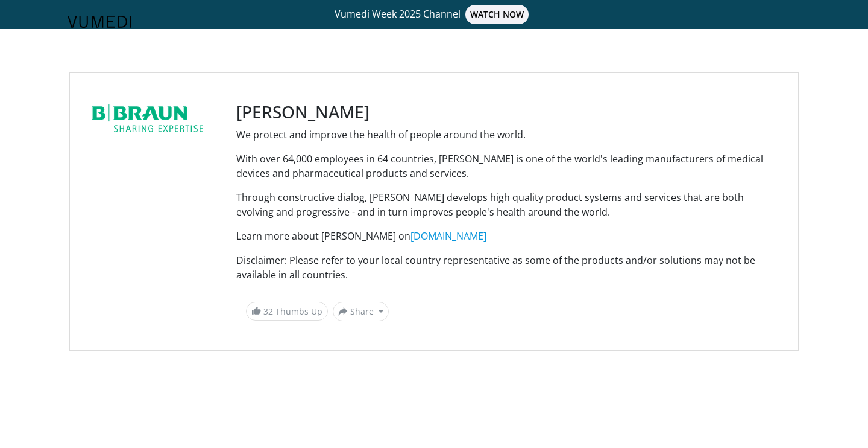 This screenshot has width=868, height=448. What do you see at coordinates (99, 22) in the screenshot?
I see `img: VuMedi Logo` at bounding box center [99, 22].